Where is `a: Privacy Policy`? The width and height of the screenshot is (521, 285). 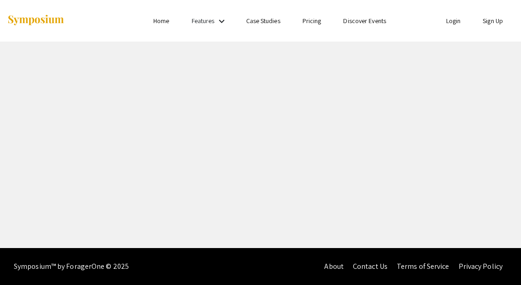
a: Privacy Policy is located at coordinates (481, 266).